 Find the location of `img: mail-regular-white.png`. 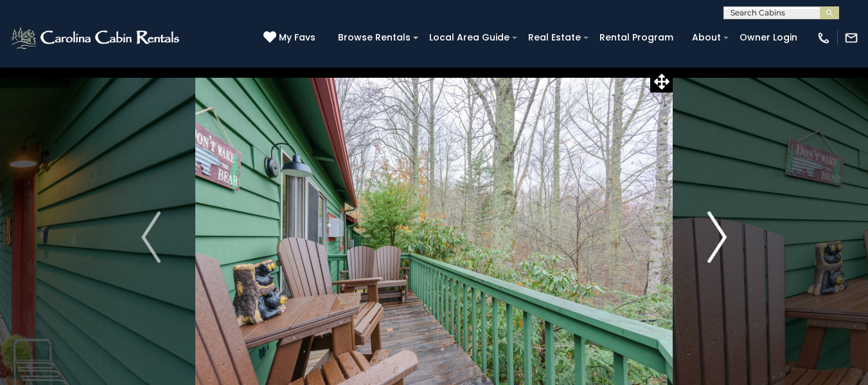

img: mail-regular-white.png is located at coordinates (851, 38).